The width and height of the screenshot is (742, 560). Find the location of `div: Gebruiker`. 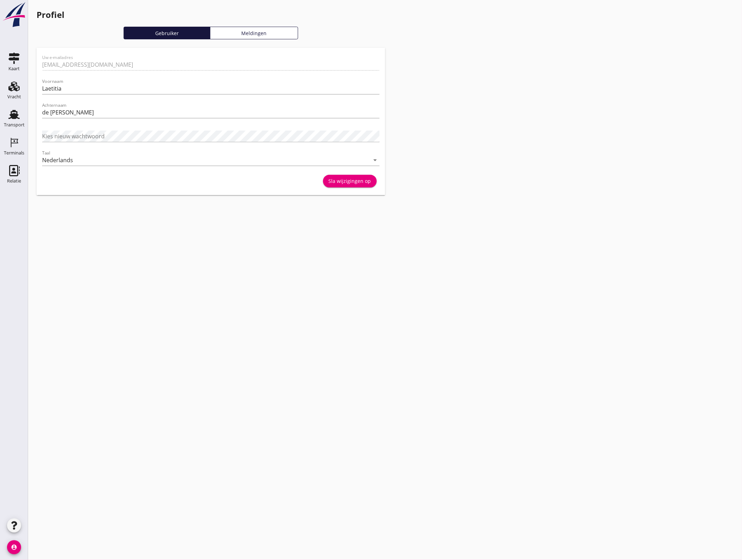

div: Gebruiker is located at coordinates (167, 33).